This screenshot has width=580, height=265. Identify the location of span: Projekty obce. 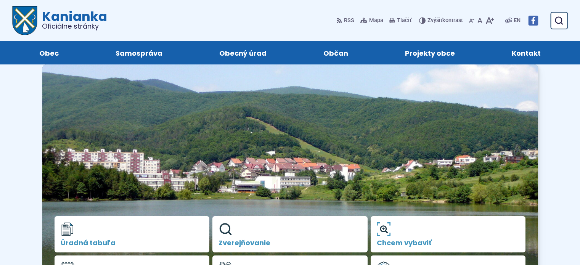
(429, 53).